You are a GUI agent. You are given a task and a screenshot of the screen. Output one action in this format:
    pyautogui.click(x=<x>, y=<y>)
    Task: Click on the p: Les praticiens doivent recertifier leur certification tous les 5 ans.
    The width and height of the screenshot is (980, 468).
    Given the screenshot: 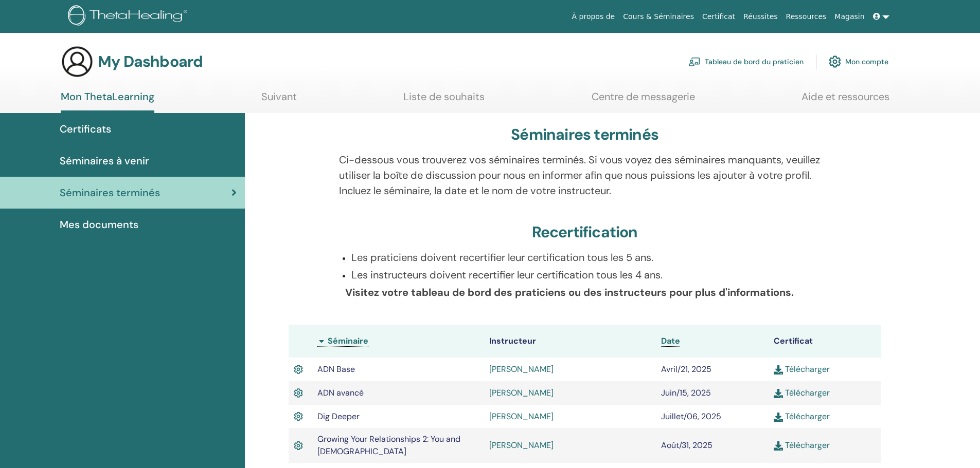 What is the action you would take?
    pyautogui.click(x=591, y=257)
    